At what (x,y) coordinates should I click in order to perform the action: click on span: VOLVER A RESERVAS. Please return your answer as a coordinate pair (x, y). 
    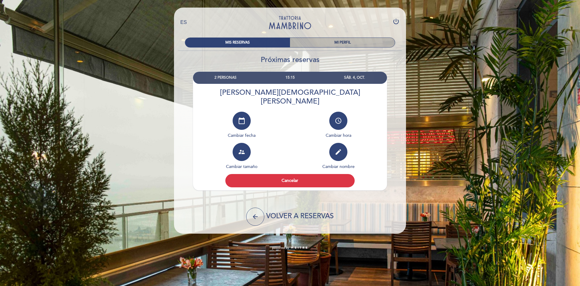
    Looking at the image, I should click on (300, 216).